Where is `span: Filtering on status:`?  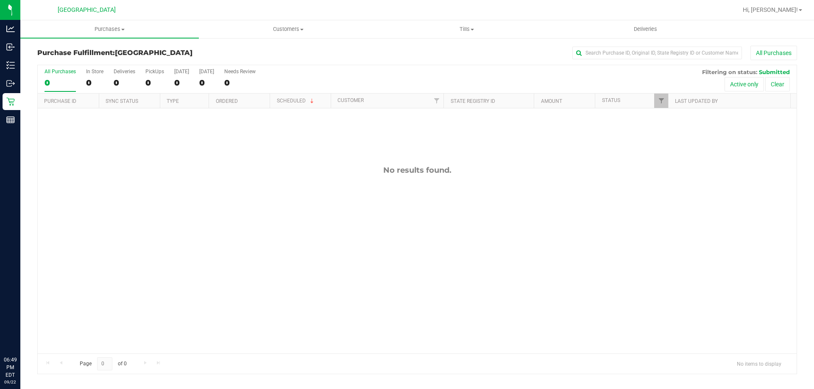
span: Filtering on status: is located at coordinates (729, 72).